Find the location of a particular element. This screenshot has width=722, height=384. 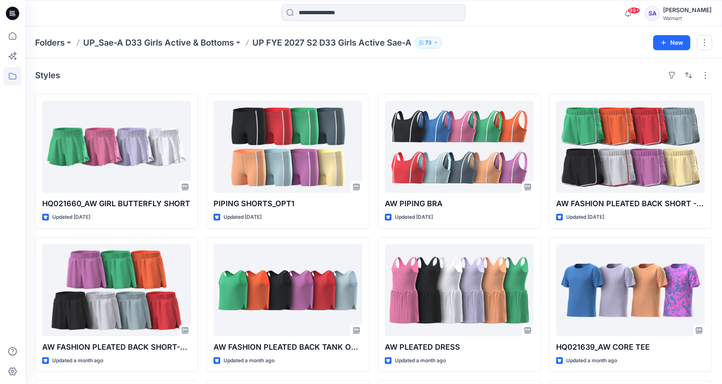

p: AW FASHION PLEATED BACK TANK OPT1 is located at coordinates (288, 347).